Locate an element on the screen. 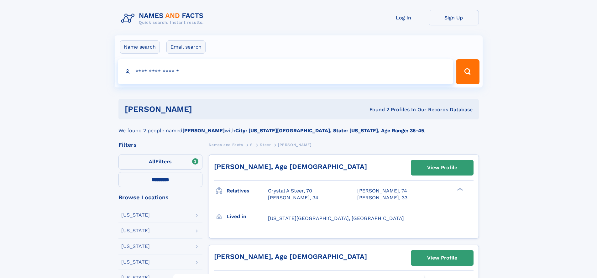 This screenshot has width=597, height=278. a: S is located at coordinates (251, 144).